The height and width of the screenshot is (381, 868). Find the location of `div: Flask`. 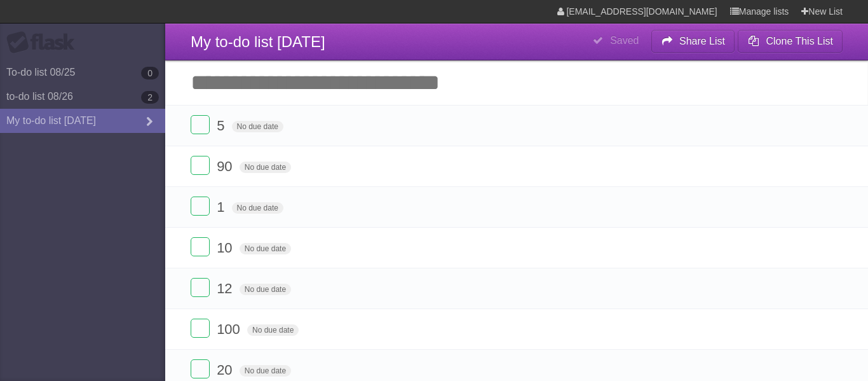

div: Flask is located at coordinates (44, 42).